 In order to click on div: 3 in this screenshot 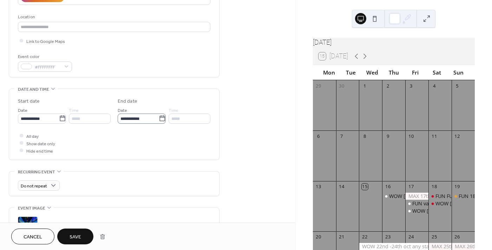, I will do `click(411, 86)`.